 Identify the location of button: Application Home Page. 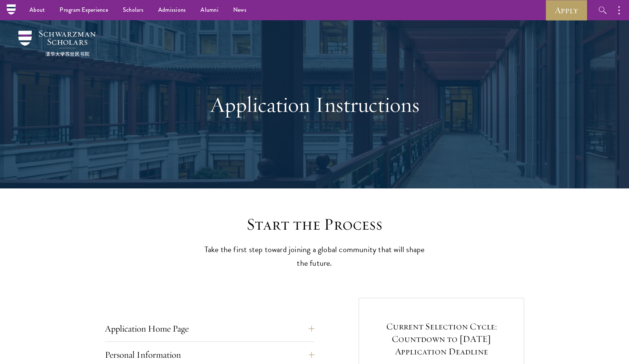
(210, 328).